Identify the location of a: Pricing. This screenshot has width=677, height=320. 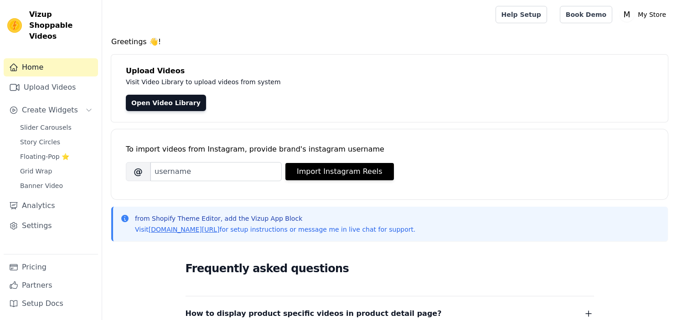
(51, 268).